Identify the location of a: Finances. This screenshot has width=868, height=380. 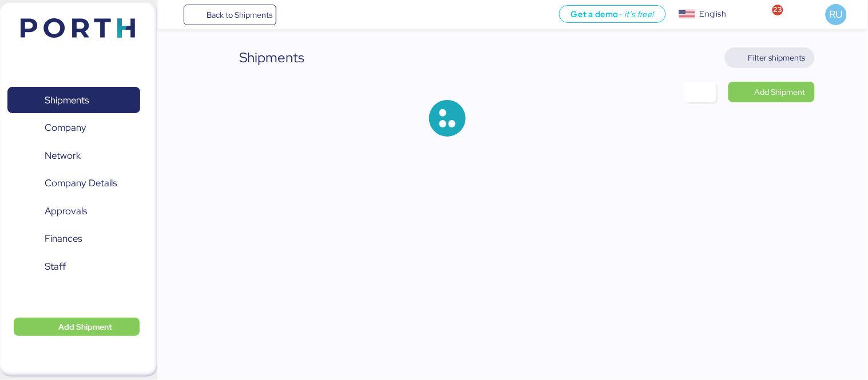
(74, 239).